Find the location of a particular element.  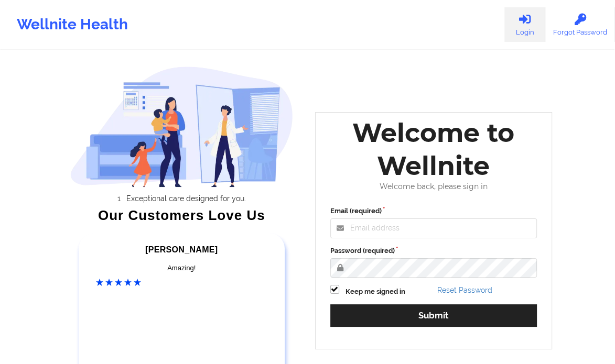

li: Exceptional care designed for you. is located at coordinates (186, 198).